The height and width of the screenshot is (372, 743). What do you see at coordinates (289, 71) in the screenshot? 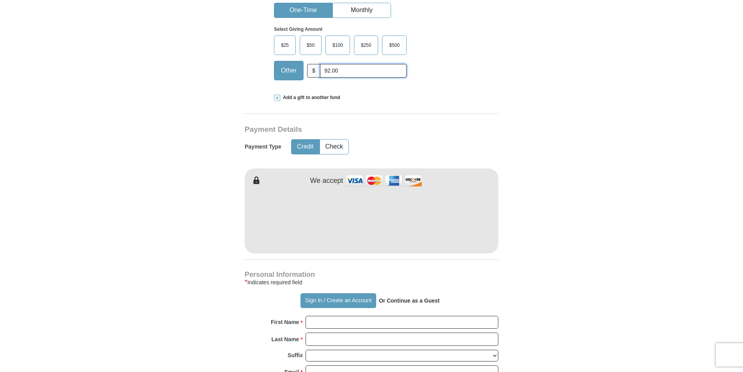
I see `span: Other` at bounding box center [289, 71].